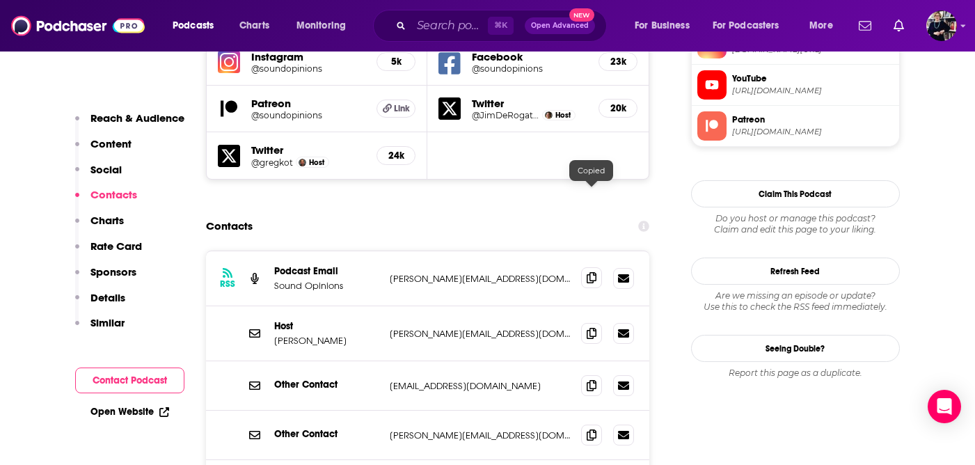 This screenshot has width=975, height=465. What do you see at coordinates (795, 193) in the screenshot?
I see `button: Claim This Podcast` at bounding box center [795, 193].